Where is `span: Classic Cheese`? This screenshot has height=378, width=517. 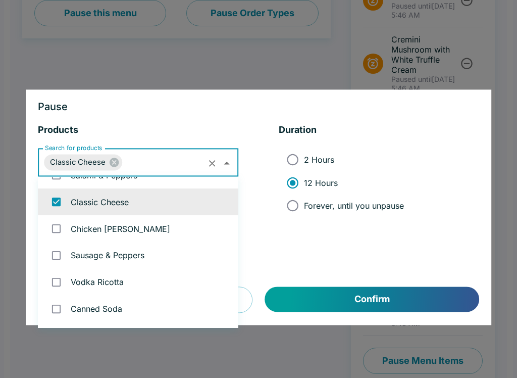
span: Classic Cheese is located at coordinates (78, 162).